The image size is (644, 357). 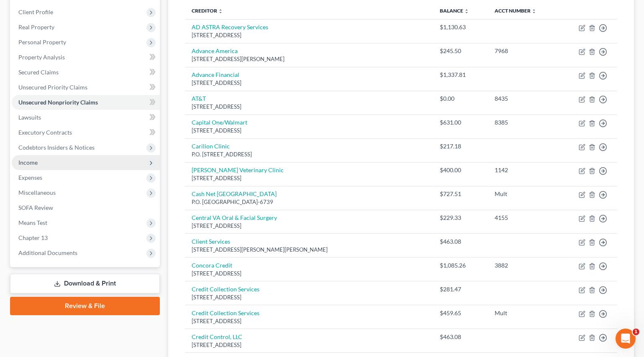 I want to click on a: Executory Contracts, so click(x=86, y=132).